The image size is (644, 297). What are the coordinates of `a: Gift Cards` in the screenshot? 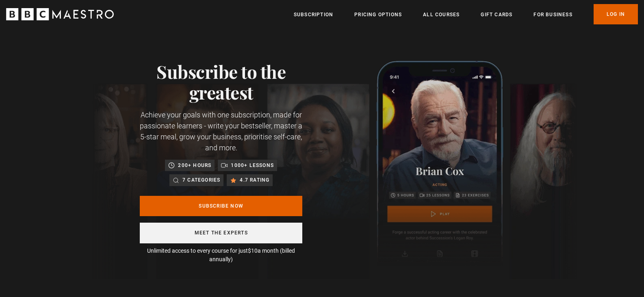 It's located at (497, 14).